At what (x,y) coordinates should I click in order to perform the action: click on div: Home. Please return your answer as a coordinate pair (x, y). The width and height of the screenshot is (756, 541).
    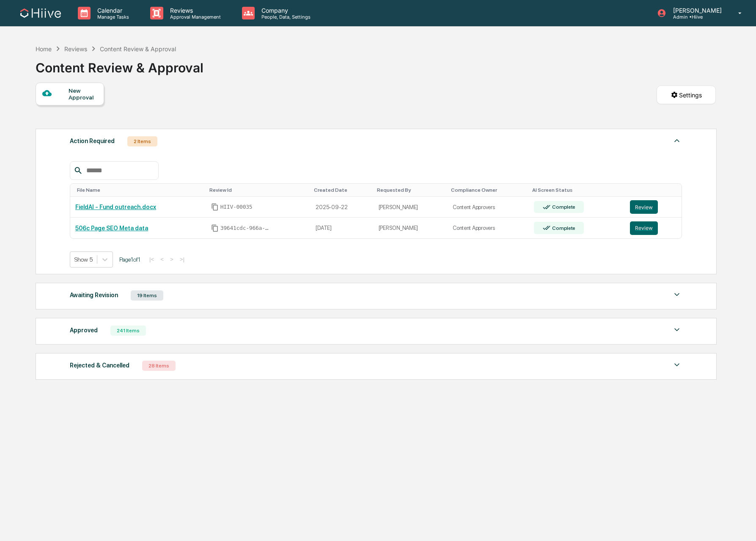
    Looking at the image, I should click on (44, 49).